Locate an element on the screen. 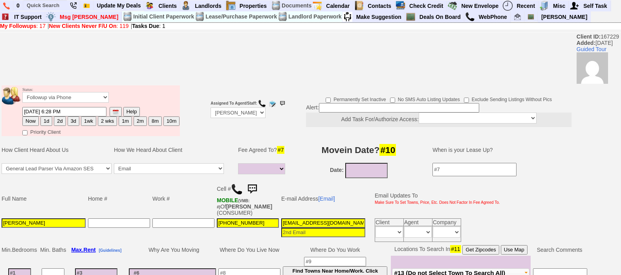  img: sms.png is located at coordinates (283, 103).